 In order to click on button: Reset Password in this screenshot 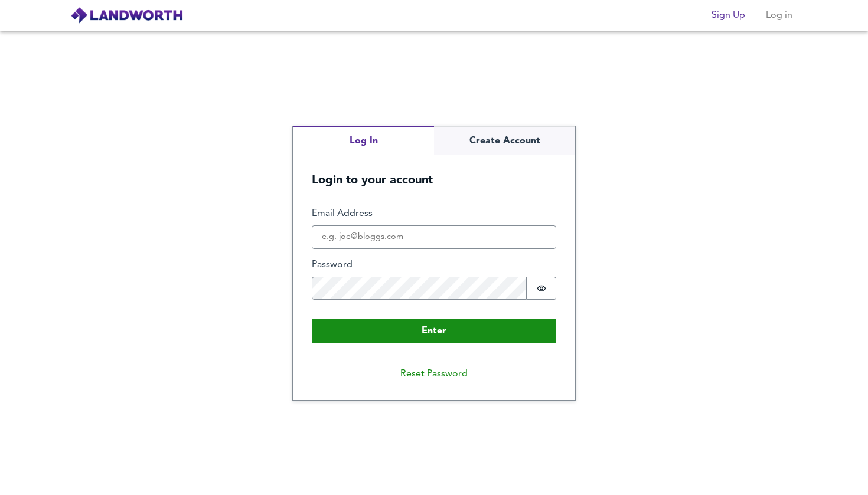, I will do `click(434, 374)`.